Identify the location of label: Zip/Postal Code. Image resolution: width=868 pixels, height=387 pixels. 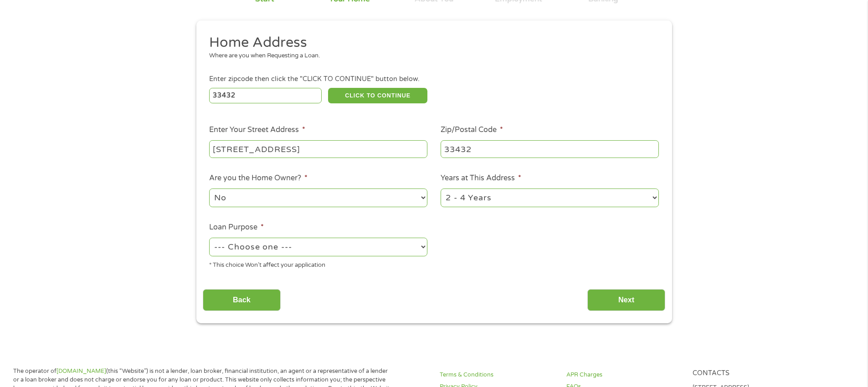
(471, 130).